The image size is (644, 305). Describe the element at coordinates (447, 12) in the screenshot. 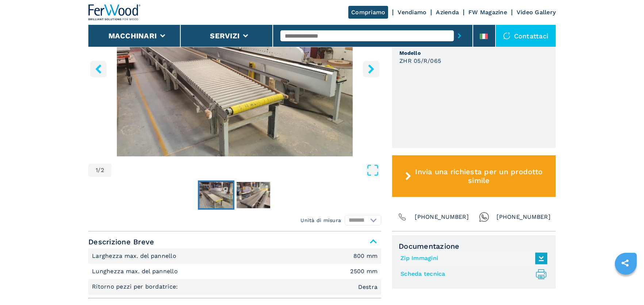

I see `a: Azienda` at that location.